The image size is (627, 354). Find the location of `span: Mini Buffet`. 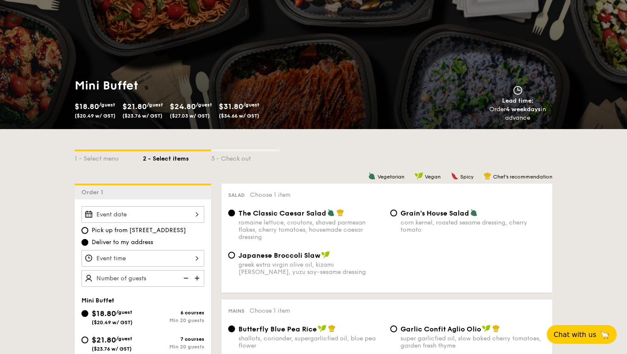

span: Mini Buffet is located at coordinates (98, 301).